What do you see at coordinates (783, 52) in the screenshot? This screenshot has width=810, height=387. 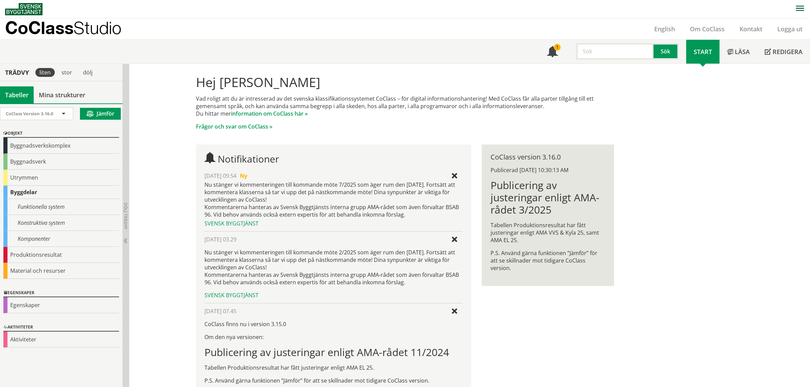 I see `a: Redigera` at bounding box center [783, 52].